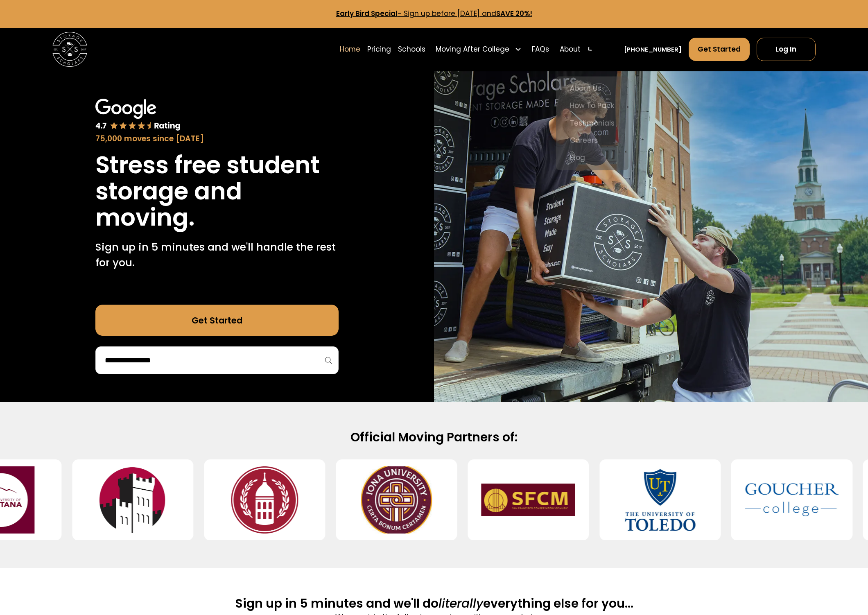 Image resolution: width=868 pixels, height=615 pixels. Describe the element at coordinates (593, 88) in the screenshot. I see `a: About Us` at that location.